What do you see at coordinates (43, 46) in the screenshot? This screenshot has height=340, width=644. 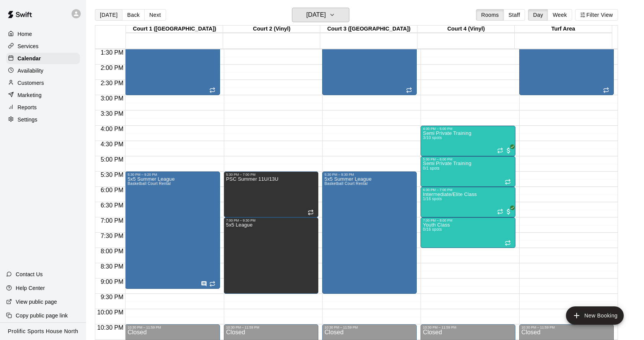 I see `div: Services` at bounding box center [43, 46].